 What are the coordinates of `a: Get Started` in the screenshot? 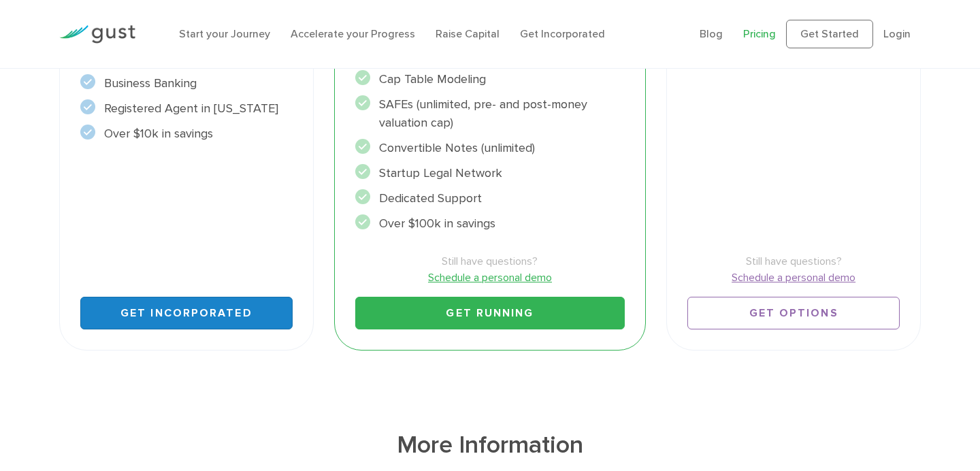 It's located at (830, 34).